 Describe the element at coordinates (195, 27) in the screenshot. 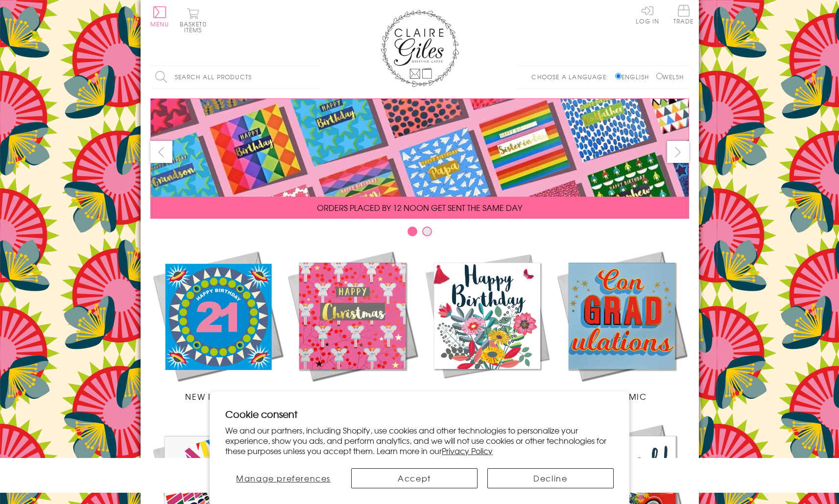

I see `span: 0 items` at that location.